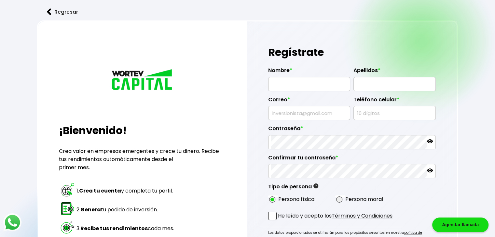  I want to click on h2: ¡Bienvenido!, so click(142, 131).